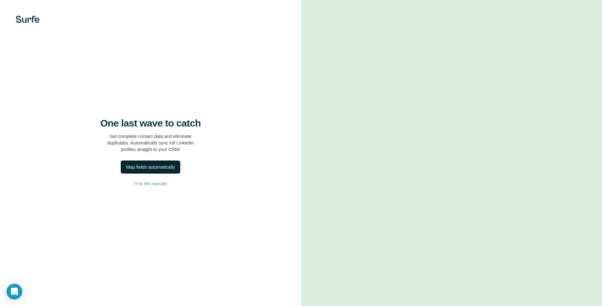 This screenshot has height=306, width=602. Describe the element at coordinates (27, 19) in the screenshot. I see `img: Surfe's logo` at that location.